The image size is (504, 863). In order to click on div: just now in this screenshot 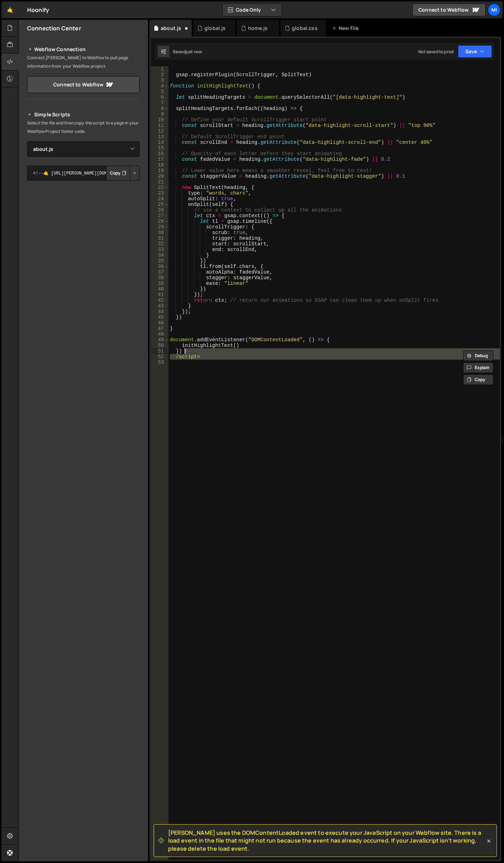, I will do `click(194, 51)`.